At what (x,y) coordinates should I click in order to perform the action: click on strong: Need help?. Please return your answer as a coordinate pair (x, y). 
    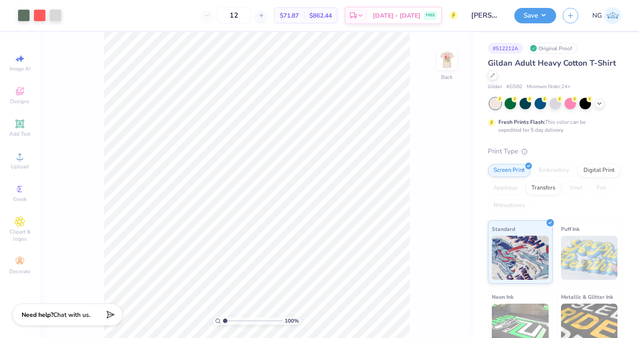
    Looking at the image, I should click on (37, 315).